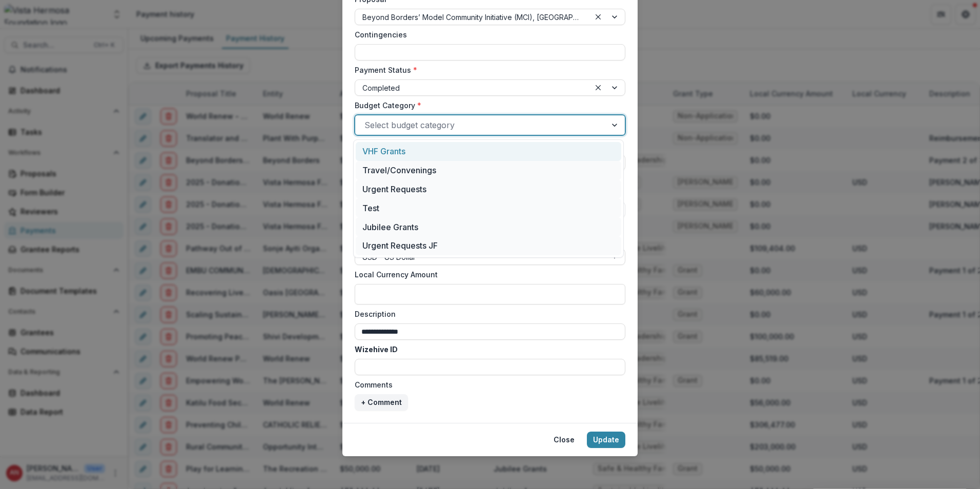 This screenshot has width=980, height=489. Describe the element at coordinates (563, 440) in the screenshot. I see `button: Close` at that location.